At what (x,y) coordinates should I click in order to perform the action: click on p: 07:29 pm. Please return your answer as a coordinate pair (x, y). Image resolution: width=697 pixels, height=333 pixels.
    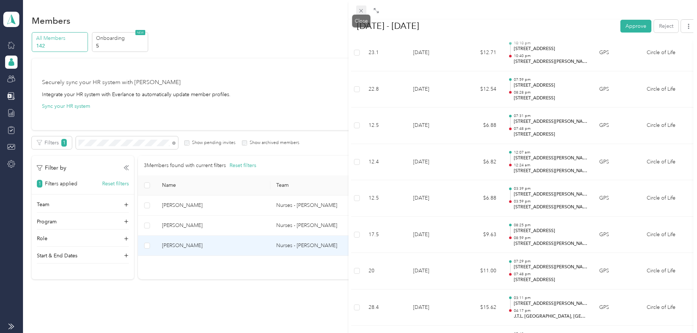
    Looking at the image, I should click on (551, 261).